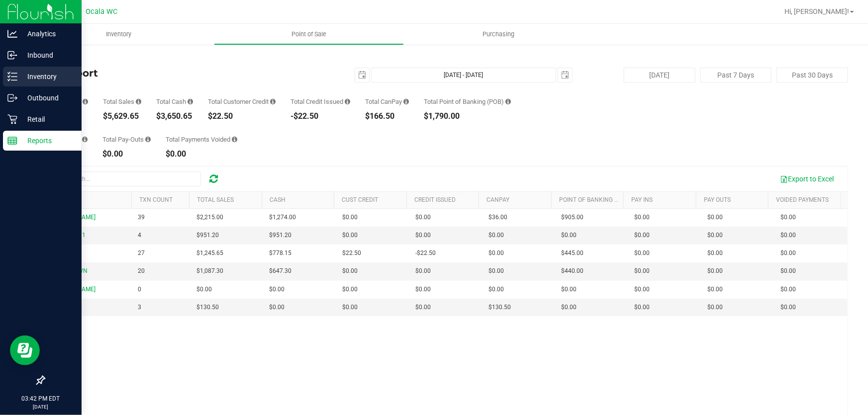 The height and width of the screenshot is (415, 868). I want to click on i: Sum of all cash pay-ins added to tills within the date range., so click(84, 139).